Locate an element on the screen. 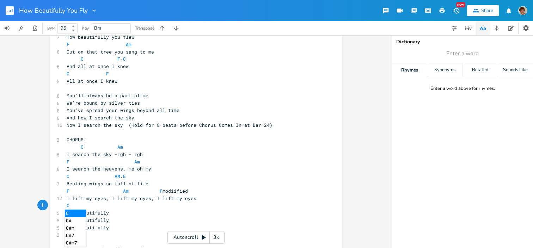  span: Now I search the sky (Hold for 8 beats before Chorus Comes In at Bar 24) is located at coordinates (169, 125).